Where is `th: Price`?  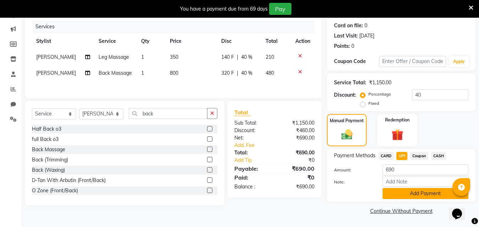
th: Price is located at coordinates (191, 41).